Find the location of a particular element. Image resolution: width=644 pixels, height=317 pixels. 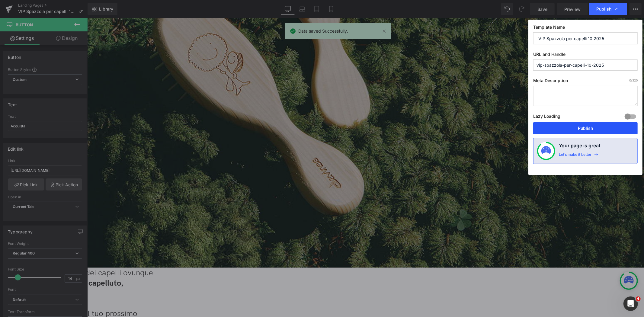

label: Template Name is located at coordinates (586, 28).